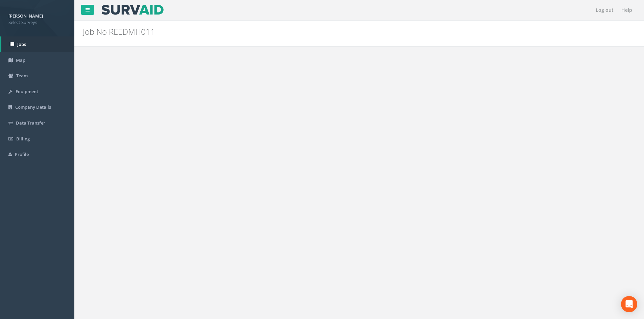  I want to click on span: Billing, so click(23, 139).